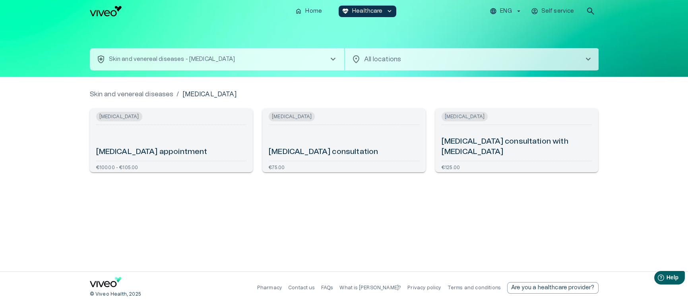 This screenshot has width=688, height=304. I want to click on button: ecg_heartHealthcarekeyboard_arrow_down, so click(367, 11).